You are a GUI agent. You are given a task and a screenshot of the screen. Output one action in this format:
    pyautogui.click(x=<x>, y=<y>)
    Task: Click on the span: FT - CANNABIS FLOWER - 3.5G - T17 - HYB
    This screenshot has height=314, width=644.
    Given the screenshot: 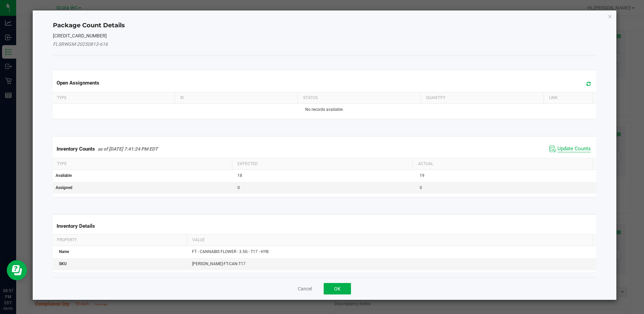 What is the action you would take?
    pyautogui.click(x=230, y=251)
    